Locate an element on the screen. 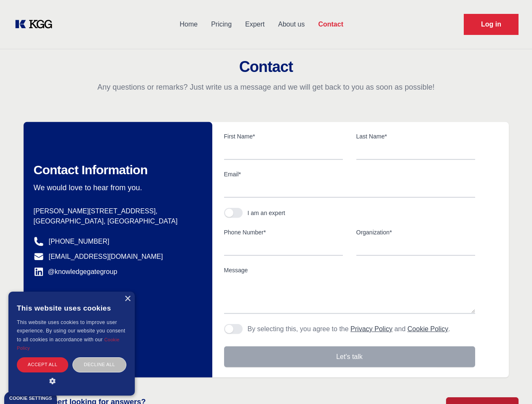 The image size is (532, 404). h2: Contact Information is located at coordinates (116, 170).